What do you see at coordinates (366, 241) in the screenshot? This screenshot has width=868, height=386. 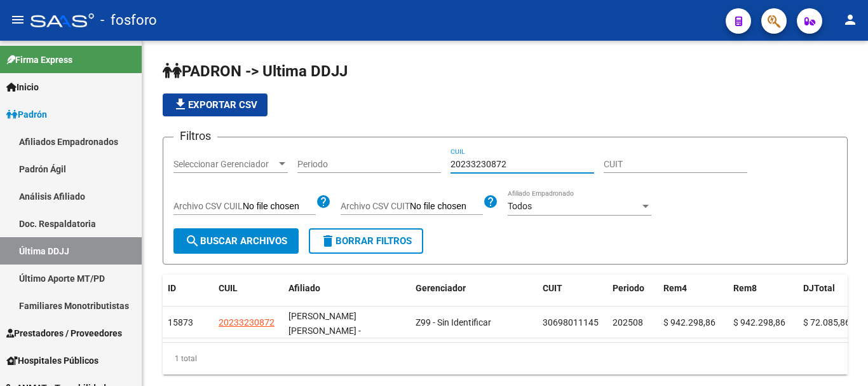 I see `span: Borrar Filtros` at bounding box center [366, 241].